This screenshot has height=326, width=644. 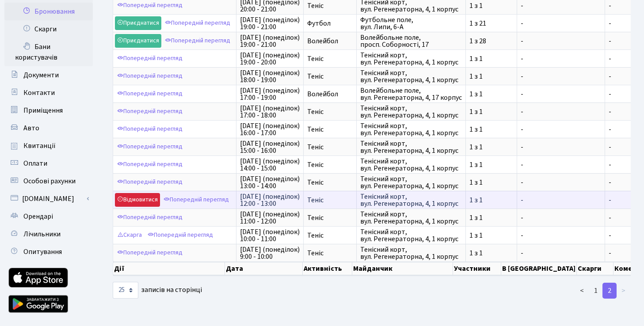 What do you see at coordinates (126, 290) in the screenshot?
I see `select: записів на сторінці` at bounding box center [126, 290].